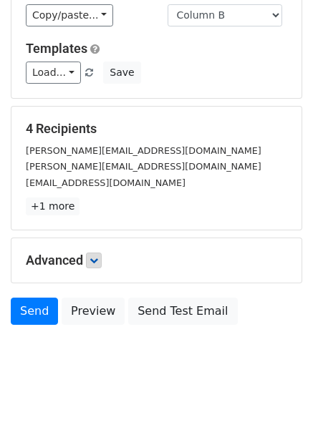 The height and width of the screenshot is (445, 313). What do you see at coordinates (156, 260) in the screenshot?
I see `h5: Advanced` at bounding box center [156, 260].